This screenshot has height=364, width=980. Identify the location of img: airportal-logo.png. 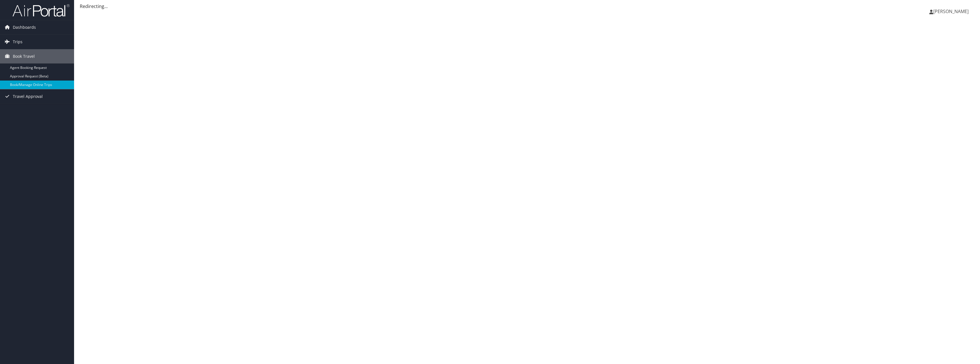
(41, 10).